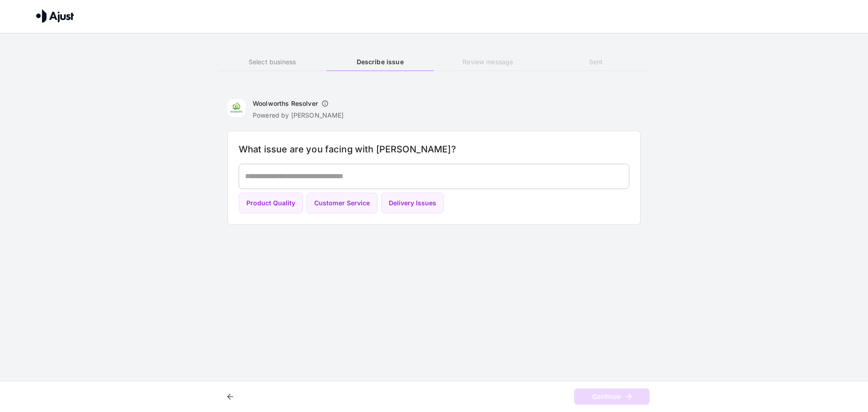 This screenshot has width=868, height=412. What do you see at coordinates (488, 62) in the screenshot?
I see `h6: Review message` at bounding box center [488, 62].